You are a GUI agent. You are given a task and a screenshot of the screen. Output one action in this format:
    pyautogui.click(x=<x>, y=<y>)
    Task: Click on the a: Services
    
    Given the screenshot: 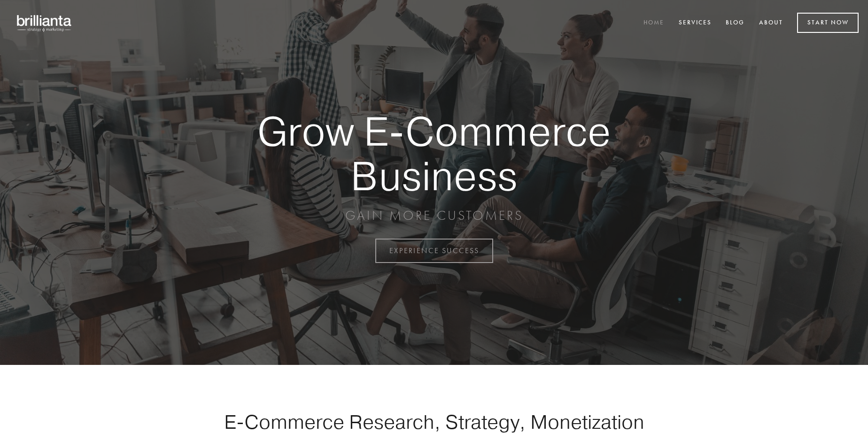 What is the action you would take?
    pyautogui.click(x=695, y=23)
    